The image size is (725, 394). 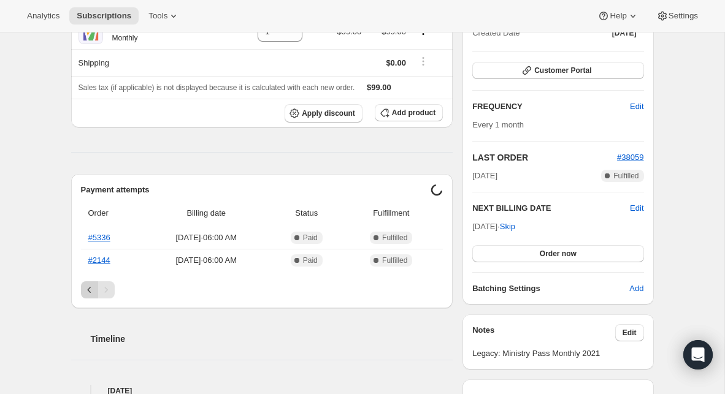 I want to click on a: #2144, so click(x=99, y=260).